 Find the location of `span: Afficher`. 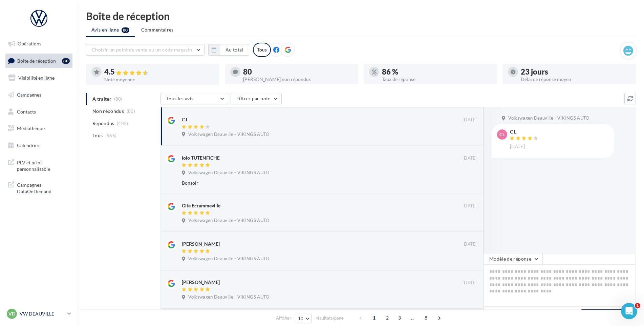

span: Afficher is located at coordinates (283, 318).